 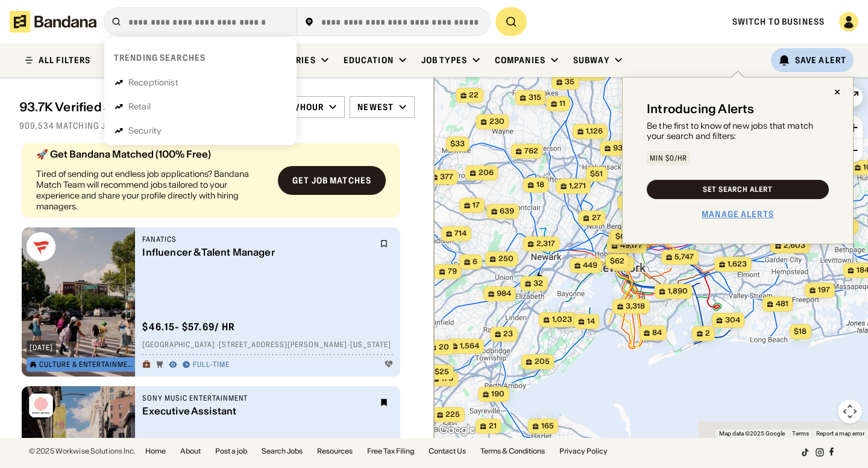 I want to click on div: Get job matches, so click(x=331, y=181).